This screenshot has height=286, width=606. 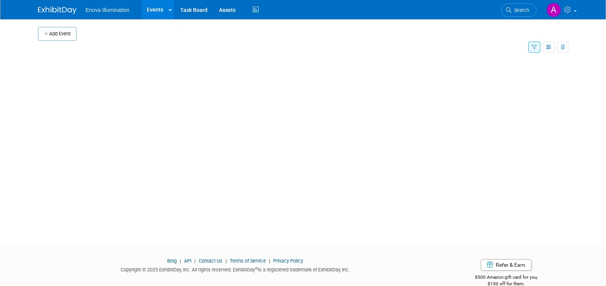 I want to click on a: Privacy Policy, so click(x=288, y=261).